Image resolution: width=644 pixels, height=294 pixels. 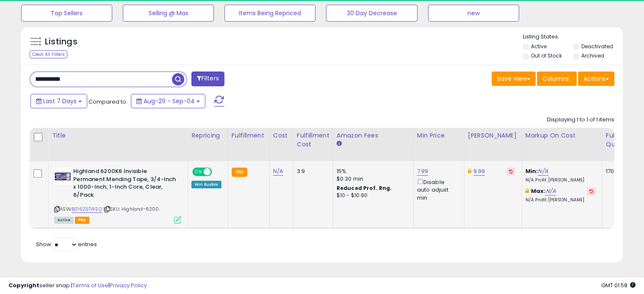 What do you see at coordinates (281, 135) in the screenshot?
I see `div: Cost` at bounding box center [281, 135].